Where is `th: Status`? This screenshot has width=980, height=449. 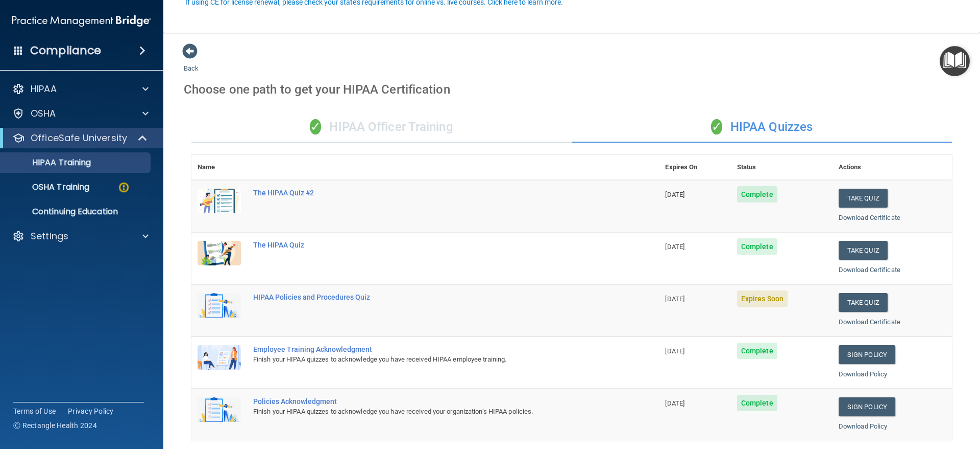 th: Status is located at coordinates (781, 167).